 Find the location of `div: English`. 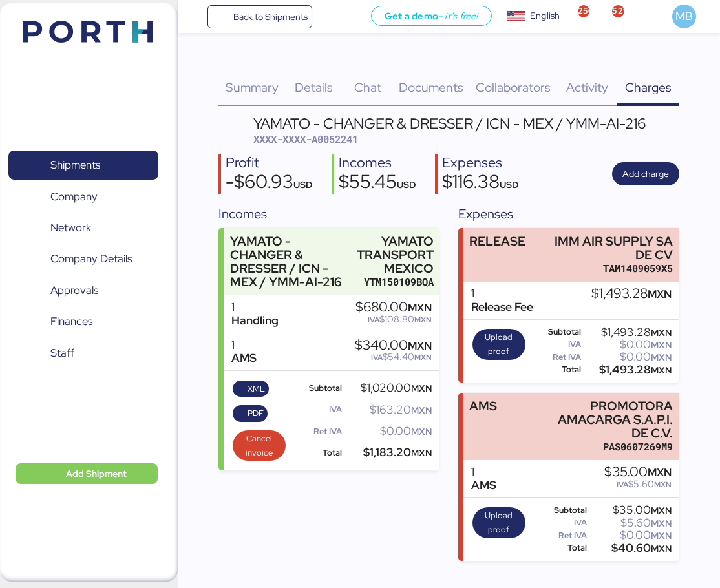

div: English is located at coordinates (545, 16).